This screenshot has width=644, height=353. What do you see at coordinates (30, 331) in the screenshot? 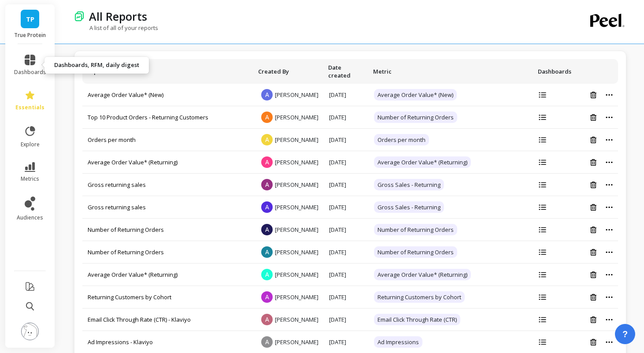
I see `img: profile picture` at bounding box center [30, 331].